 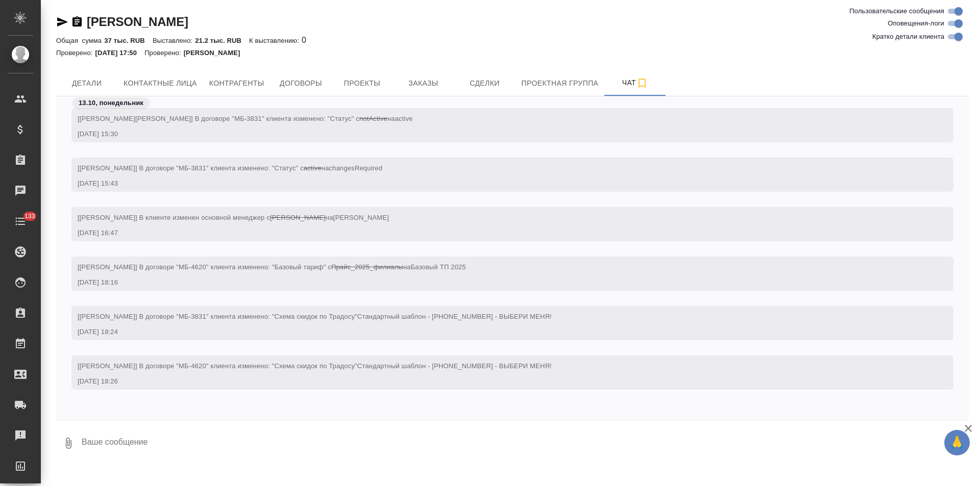 What do you see at coordinates (222, 40) in the screenshot?
I see `p: 21.2 тыс. RUB` at bounding box center [222, 40].